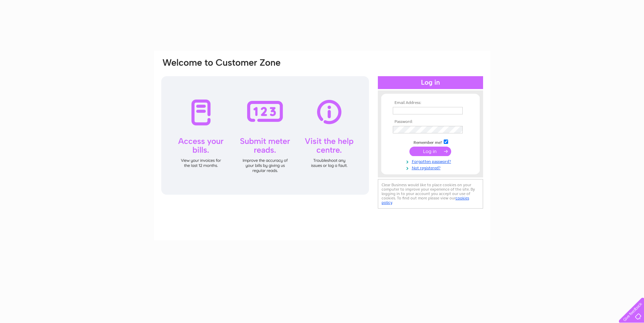 This screenshot has width=644, height=323. Describe the element at coordinates (430, 142) in the screenshot. I see `td: Remember me?` at that location.